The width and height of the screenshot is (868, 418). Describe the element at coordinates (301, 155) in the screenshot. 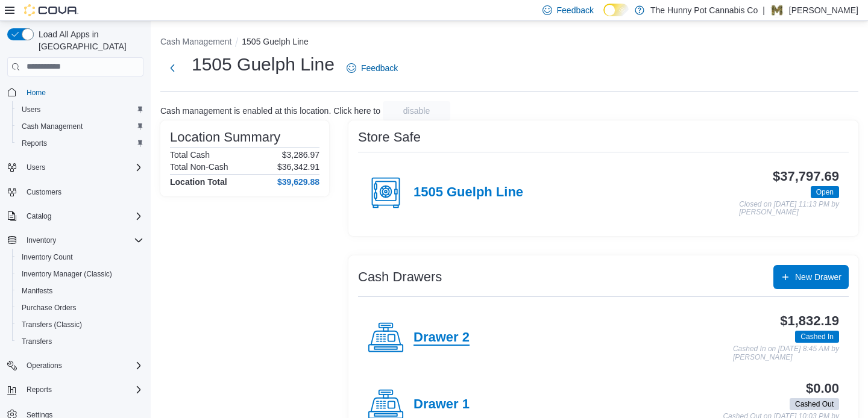

I see `p: $3,286.97` at that location.